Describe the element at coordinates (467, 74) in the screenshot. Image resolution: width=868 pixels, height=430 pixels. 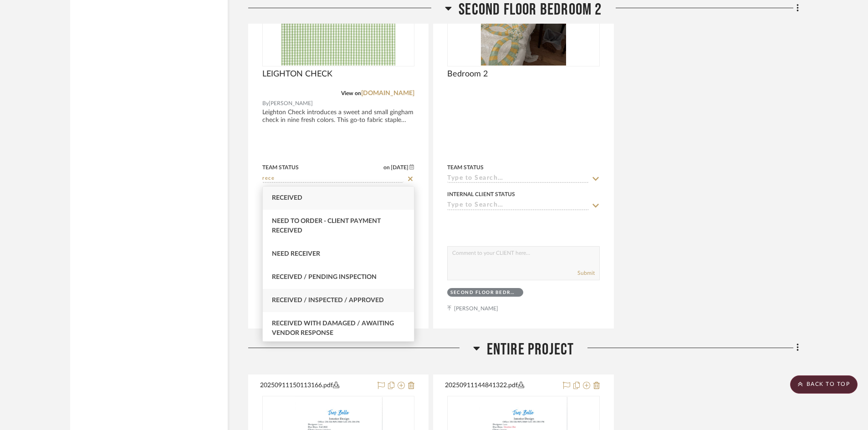
I see `span: Bedroom 2` at that location.